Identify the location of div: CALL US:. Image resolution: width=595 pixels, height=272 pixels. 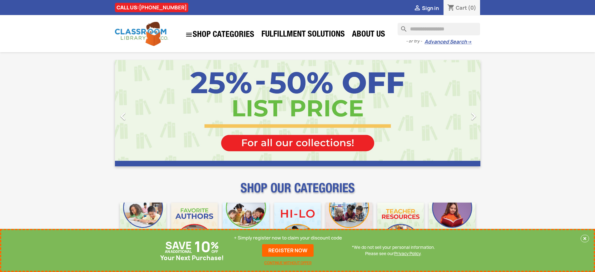
(151, 7).